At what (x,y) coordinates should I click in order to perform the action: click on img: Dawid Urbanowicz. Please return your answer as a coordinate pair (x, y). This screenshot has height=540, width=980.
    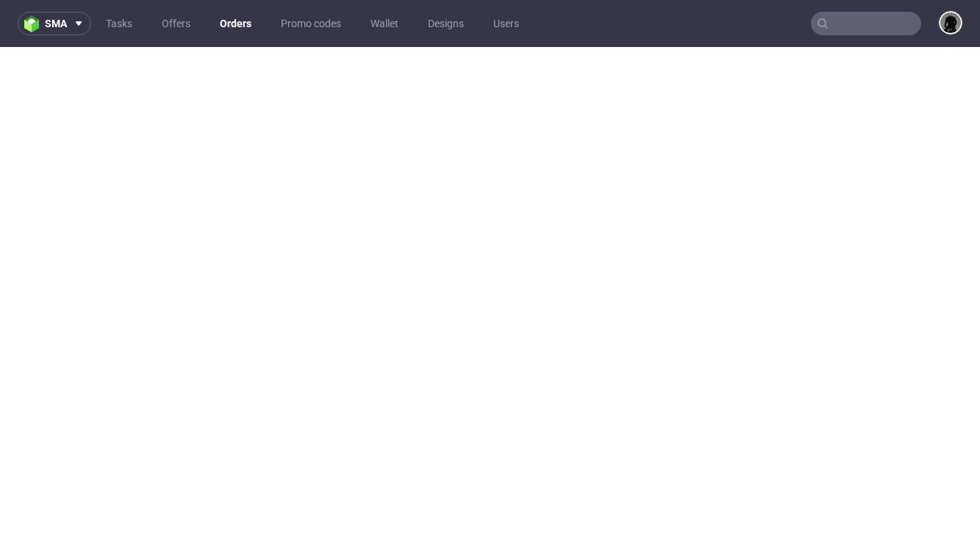
    Looking at the image, I should click on (951, 23).